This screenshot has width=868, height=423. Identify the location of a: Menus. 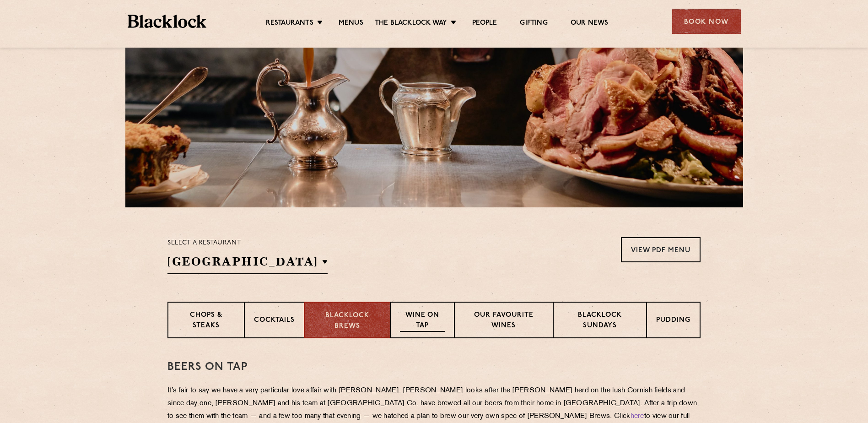
(351, 24).